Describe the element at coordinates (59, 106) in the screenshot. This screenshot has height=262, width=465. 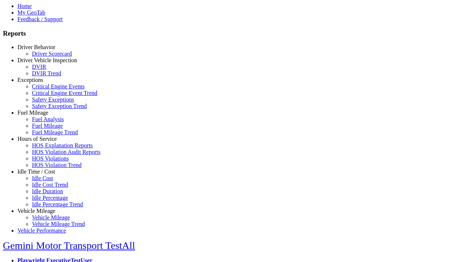
I see `a: Safety Exception Trend` at that location.